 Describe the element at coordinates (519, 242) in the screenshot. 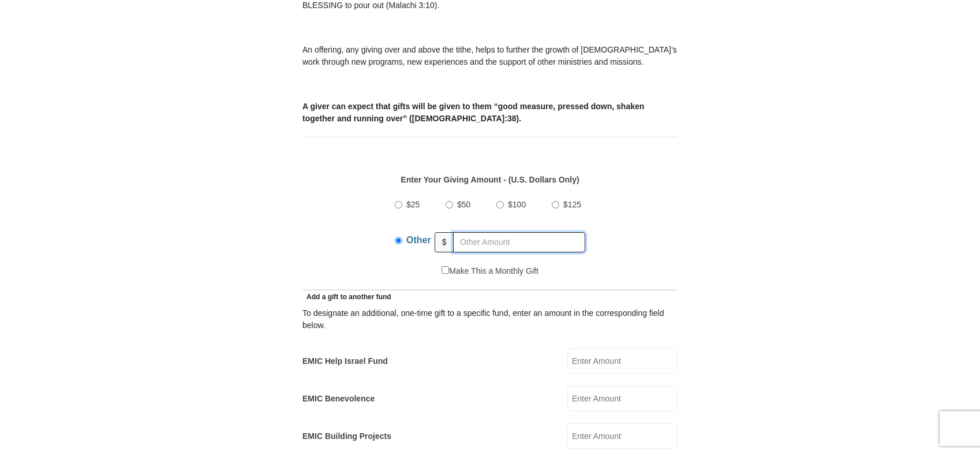

I see `input: Other Amount` at that location.